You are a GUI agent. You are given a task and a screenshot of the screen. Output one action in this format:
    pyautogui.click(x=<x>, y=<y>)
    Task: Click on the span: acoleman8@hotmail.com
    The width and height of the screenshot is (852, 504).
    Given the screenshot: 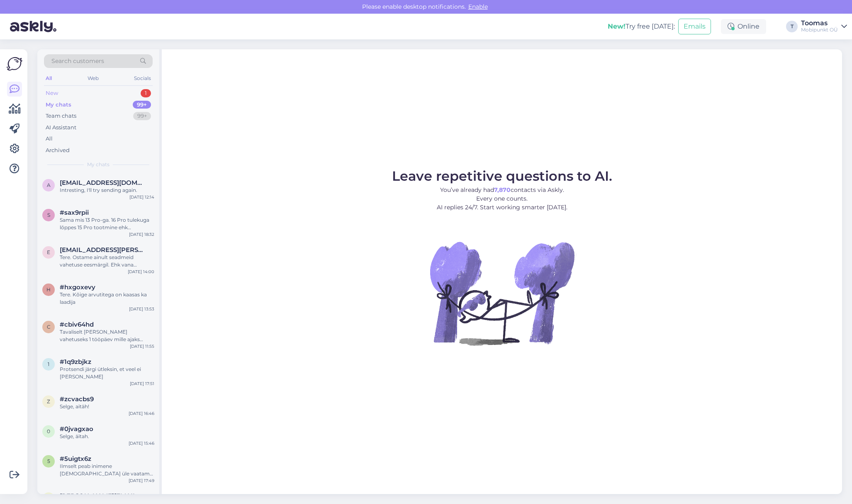 What is the action you would take?
    pyautogui.click(x=103, y=183)
    